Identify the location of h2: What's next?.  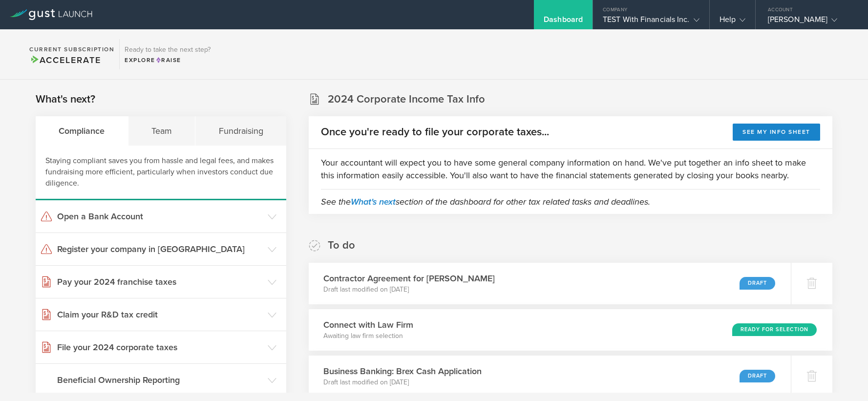
(66, 99).